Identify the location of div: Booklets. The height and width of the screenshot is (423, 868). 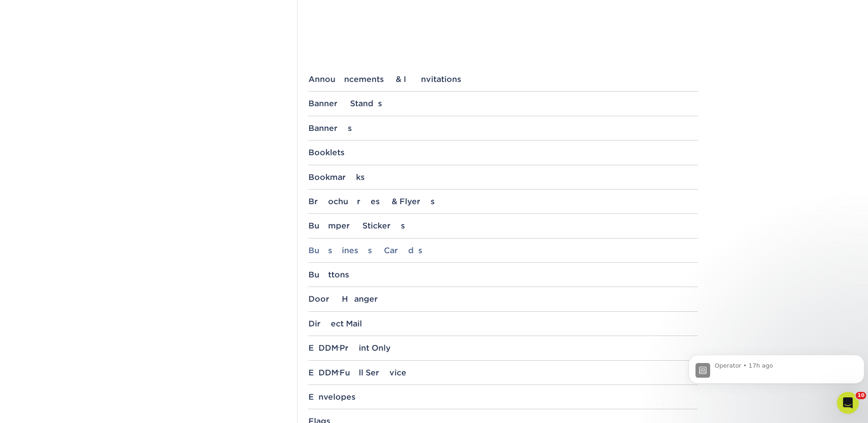
(503, 153).